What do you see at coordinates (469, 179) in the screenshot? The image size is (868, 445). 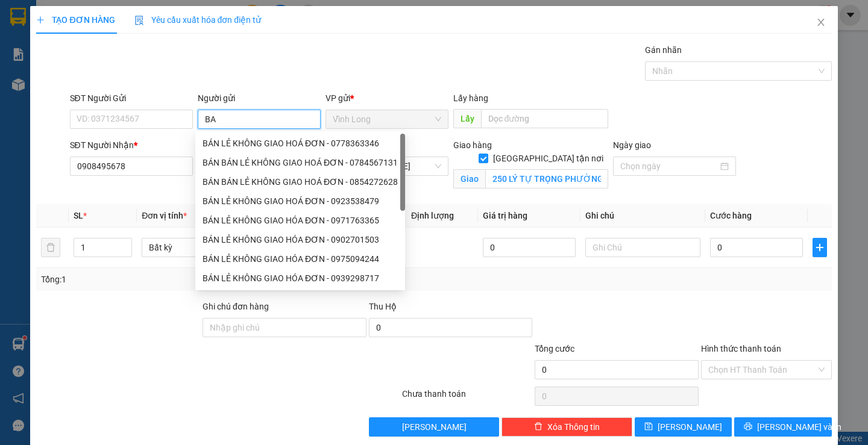 I see `span: Giao` at bounding box center [469, 179].